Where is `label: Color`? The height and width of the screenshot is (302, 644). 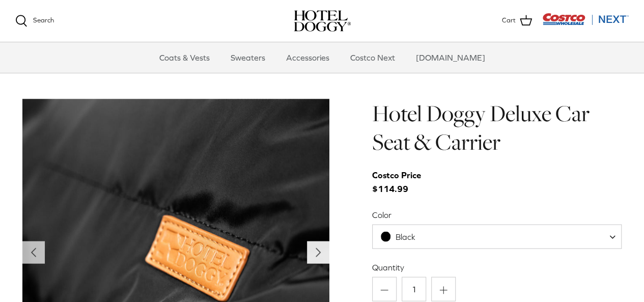 label: Color is located at coordinates (497, 215).